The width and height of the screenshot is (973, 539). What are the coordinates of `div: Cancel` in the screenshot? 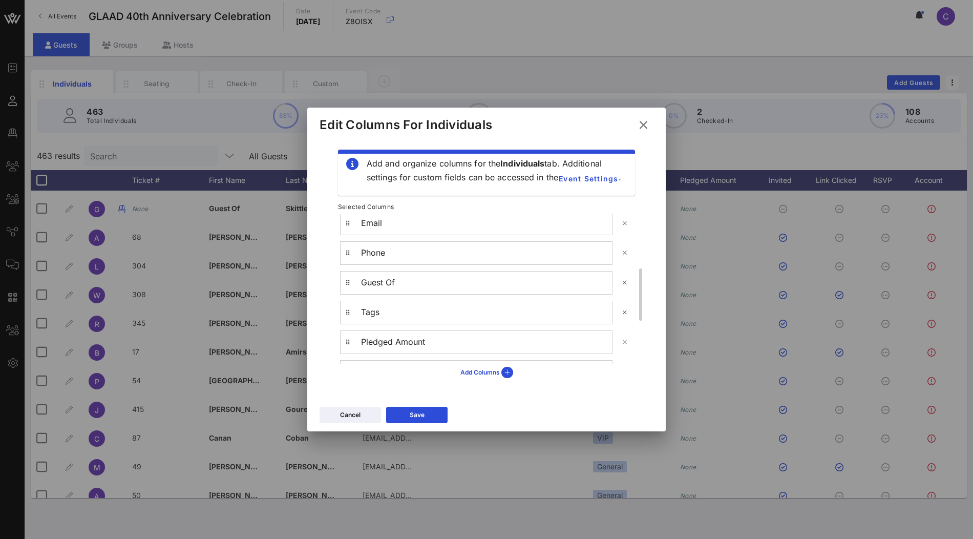 It's located at (350, 415).